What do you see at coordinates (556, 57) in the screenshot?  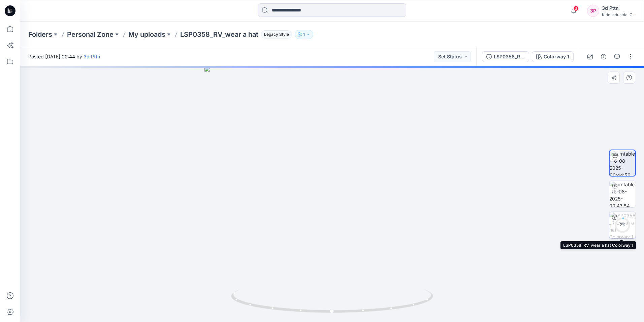 I see `div: Colorway 1` at bounding box center [556, 57].